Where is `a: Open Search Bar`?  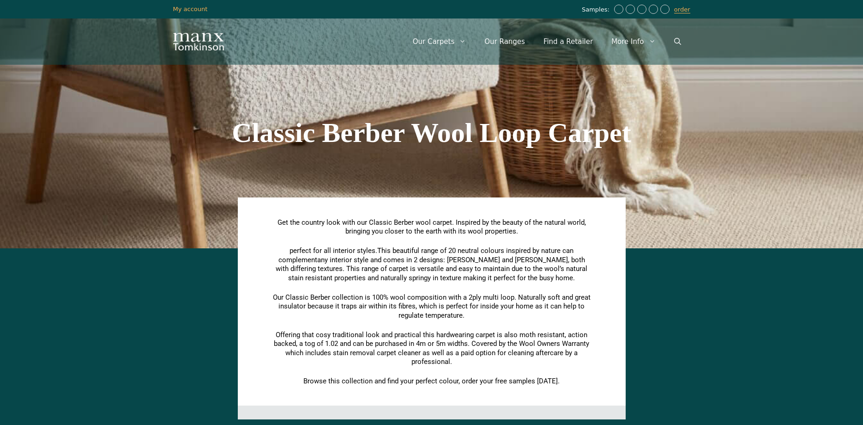
a: Open Search Bar is located at coordinates (678, 42).